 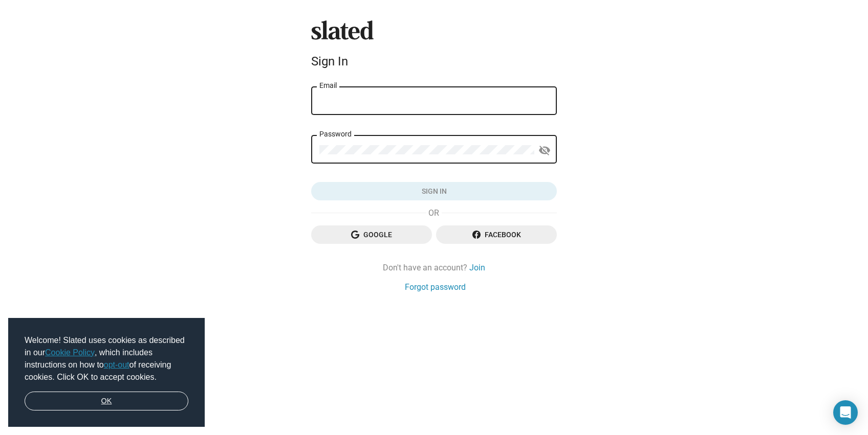 What do you see at coordinates (70, 353) in the screenshot?
I see `a: Cookie Policy` at bounding box center [70, 353].